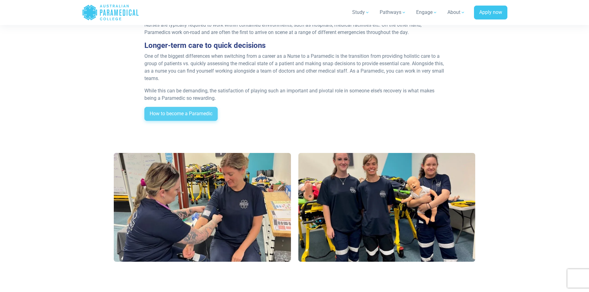  I want to click on p: One of the biggest differences when switching from a career as a Nurse to a Paramedic is the tran..., so click(294, 67).